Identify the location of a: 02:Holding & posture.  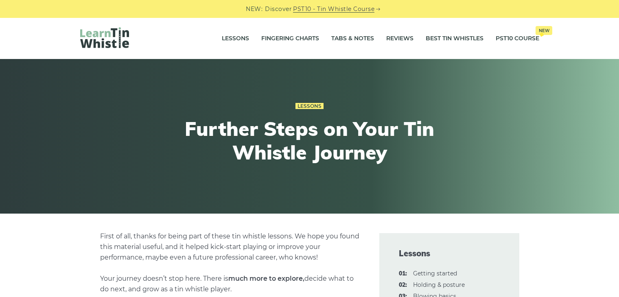
(439, 285).